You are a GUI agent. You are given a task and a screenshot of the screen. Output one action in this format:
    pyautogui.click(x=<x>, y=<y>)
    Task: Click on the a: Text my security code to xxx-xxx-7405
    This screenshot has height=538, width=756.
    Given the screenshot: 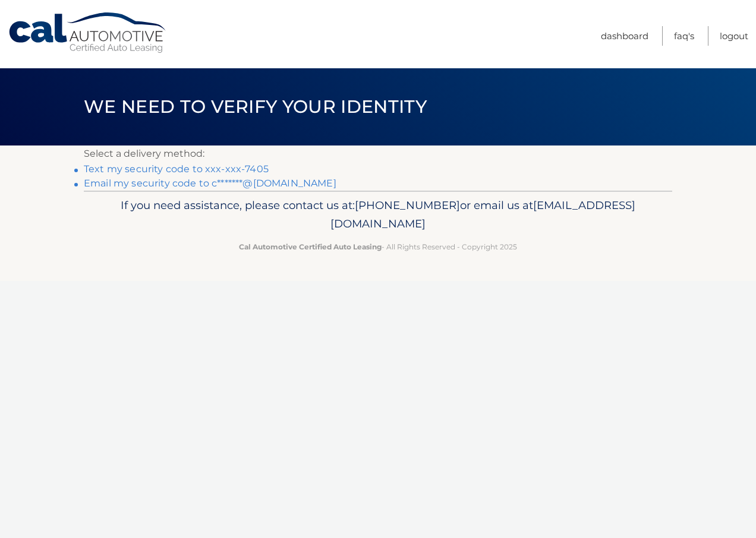 What is the action you would take?
    pyautogui.click(x=176, y=169)
    